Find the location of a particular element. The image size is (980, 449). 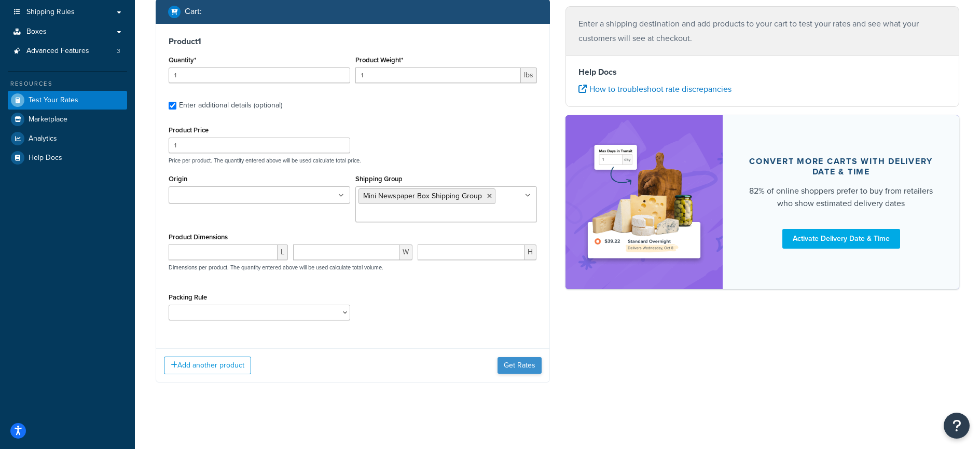

label: Shipping Group is located at coordinates (379, 179).